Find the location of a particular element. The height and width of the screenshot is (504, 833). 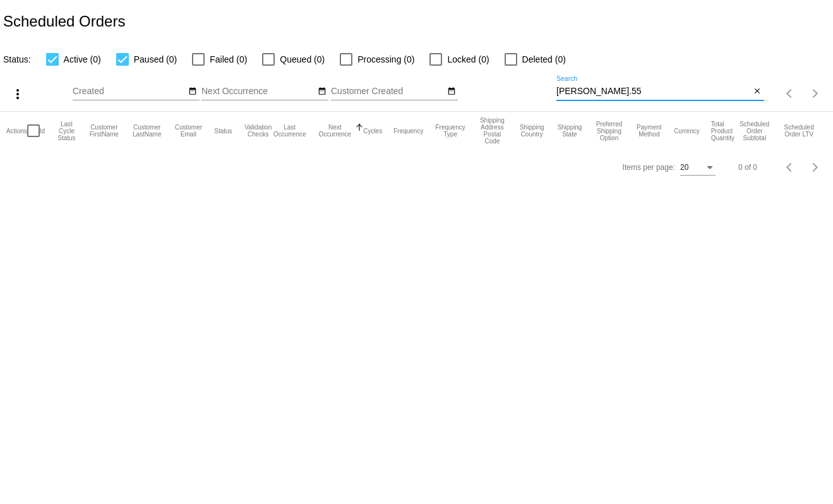

mat-icon: more_vert is located at coordinates (17, 94).